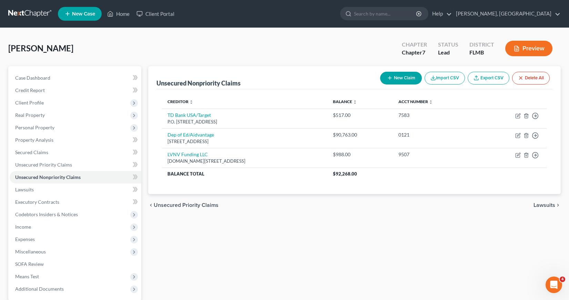  Describe the element at coordinates (29, 102) in the screenshot. I see `span: Client Profile` at that location.